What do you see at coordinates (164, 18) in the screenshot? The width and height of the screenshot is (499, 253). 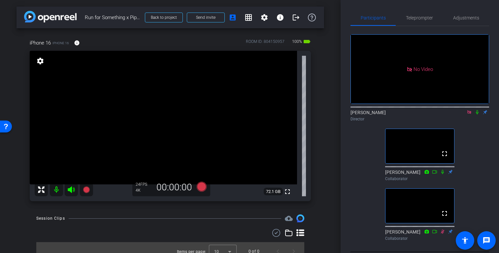 I see `button: Back to project` at bounding box center [164, 18].